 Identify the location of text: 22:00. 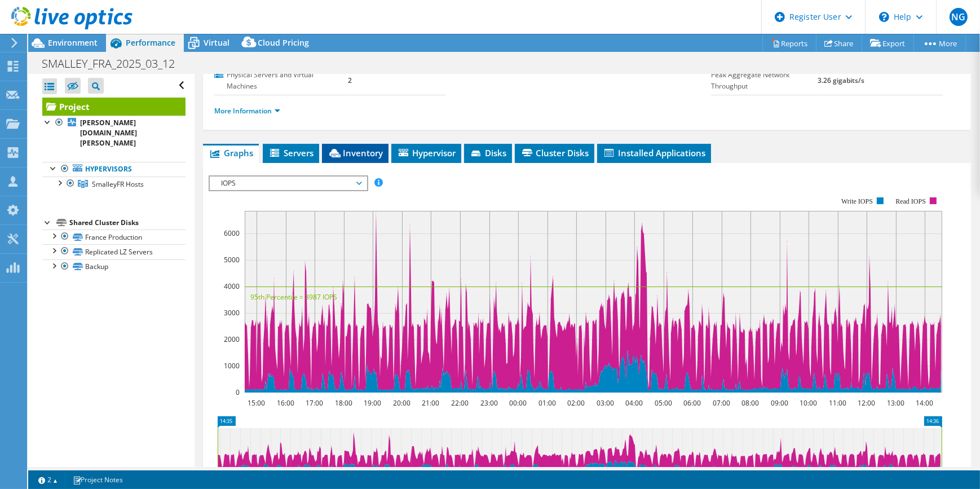
(460, 403).